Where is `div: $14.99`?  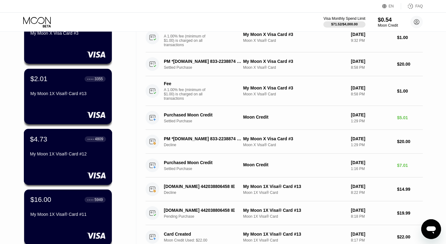 div: $14.99 is located at coordinates (410, 189).